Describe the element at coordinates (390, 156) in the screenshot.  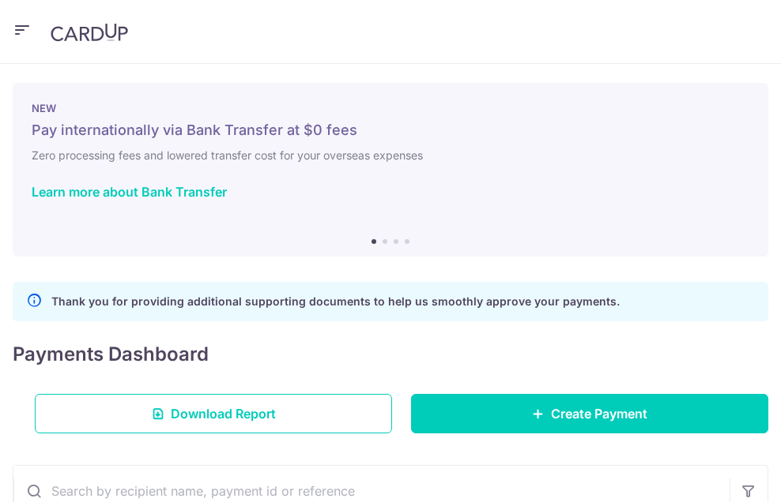
I see `h6: Zero processing fees and lowered transfer cost for your overseas expenses` at that location.